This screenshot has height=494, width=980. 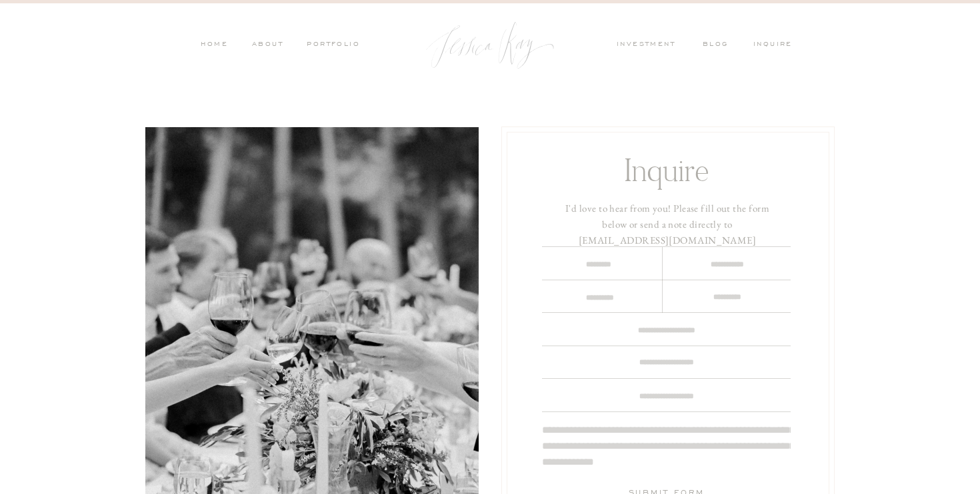 I want to click on nav: PORTFOLIO, so click(x=332, y=46).